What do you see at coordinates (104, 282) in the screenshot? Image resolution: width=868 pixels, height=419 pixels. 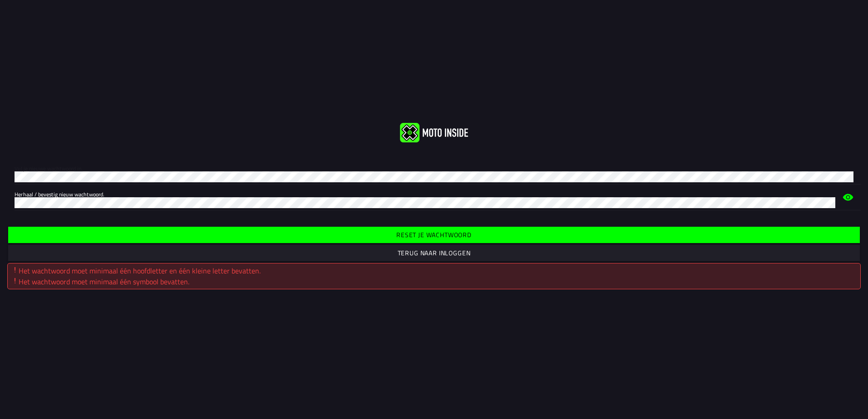 I see `font: Het wachtwoord moet minimaal één symbool bevatten.` at bounding box center [104, 282].